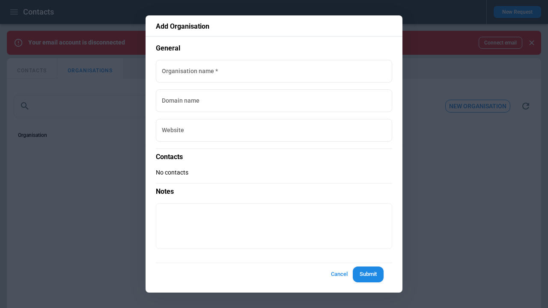 This screenshot has width=548, height=308. Describe the element at coordinates (274, 190) in the screenshot. I see `p: Notes` at that location.